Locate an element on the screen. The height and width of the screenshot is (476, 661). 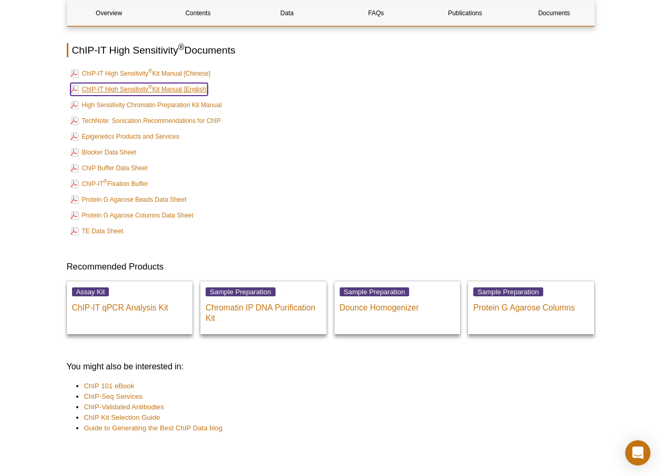
a: Protein G Agarose Columns Data Sheet is located at coordinates (132, 216).